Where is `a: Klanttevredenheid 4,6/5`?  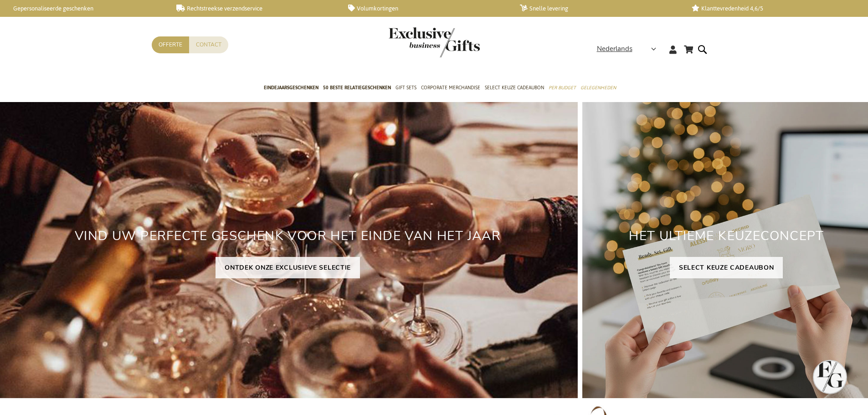 a: Klanttevredenheid 4,6/5 is located at coordinates (770, 8).